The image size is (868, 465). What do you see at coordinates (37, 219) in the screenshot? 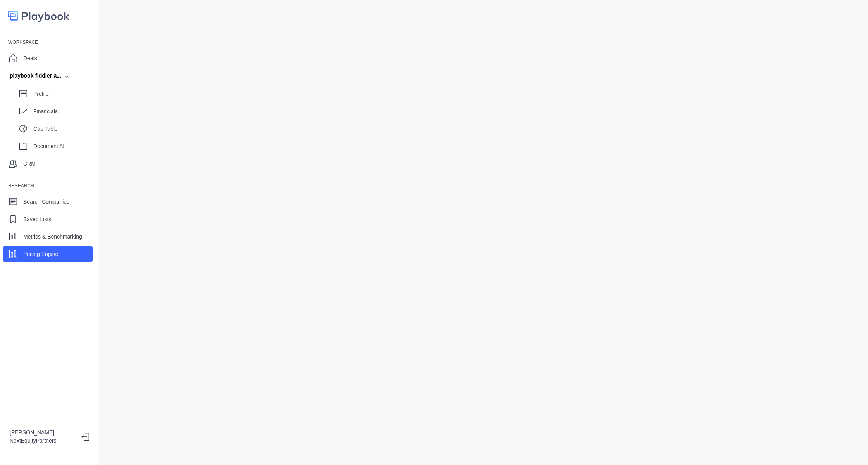
I see `p: Saved Lists` at bounding box center [37, 219].